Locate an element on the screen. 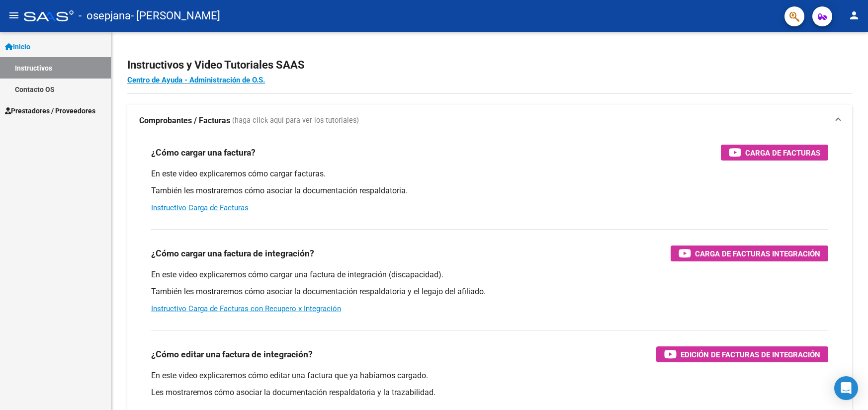  span: Carga de Facturas Integración is located at coordinates (758, 254).